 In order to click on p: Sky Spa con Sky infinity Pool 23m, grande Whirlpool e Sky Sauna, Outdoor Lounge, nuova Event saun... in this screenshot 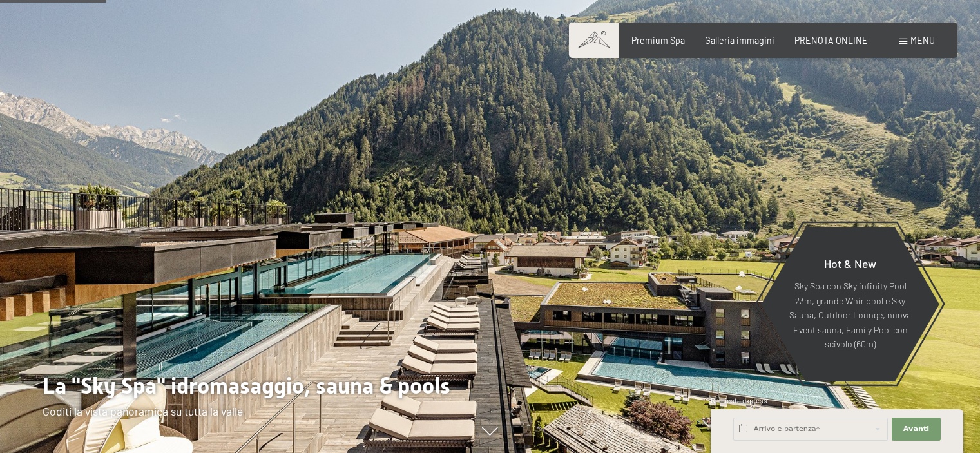, I will do `click(850, 315)`.